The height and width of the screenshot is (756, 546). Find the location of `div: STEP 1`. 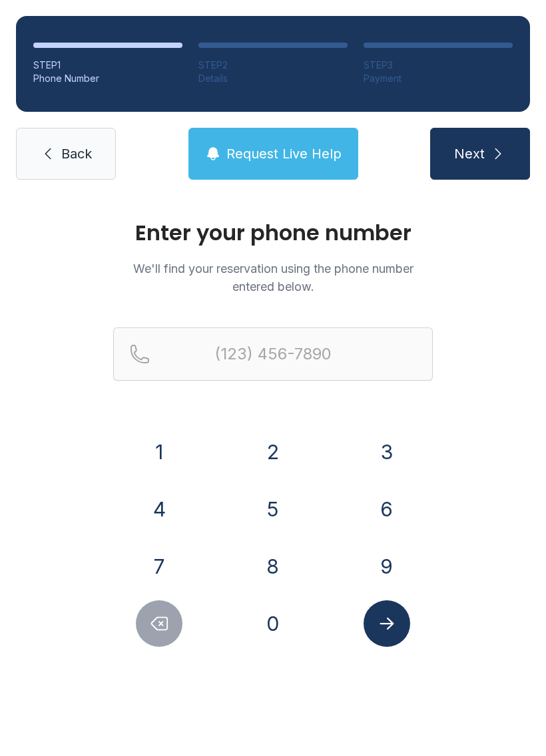

div: STEP 1 is located at coordinates (108, 65).